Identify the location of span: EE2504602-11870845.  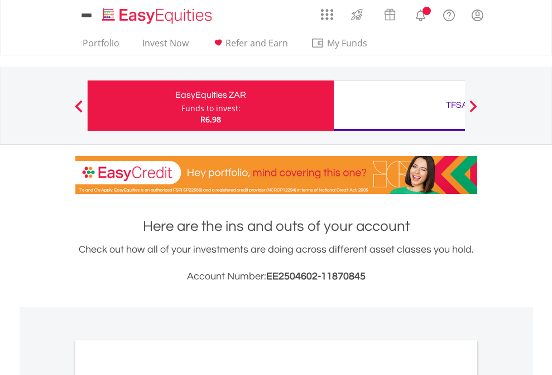
(316, 276).